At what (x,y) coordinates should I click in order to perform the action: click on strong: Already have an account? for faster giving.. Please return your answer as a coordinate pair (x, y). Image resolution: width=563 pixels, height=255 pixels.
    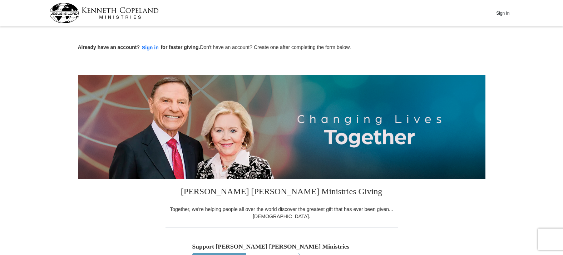
    Looking at the image, I should click on (139, 47).